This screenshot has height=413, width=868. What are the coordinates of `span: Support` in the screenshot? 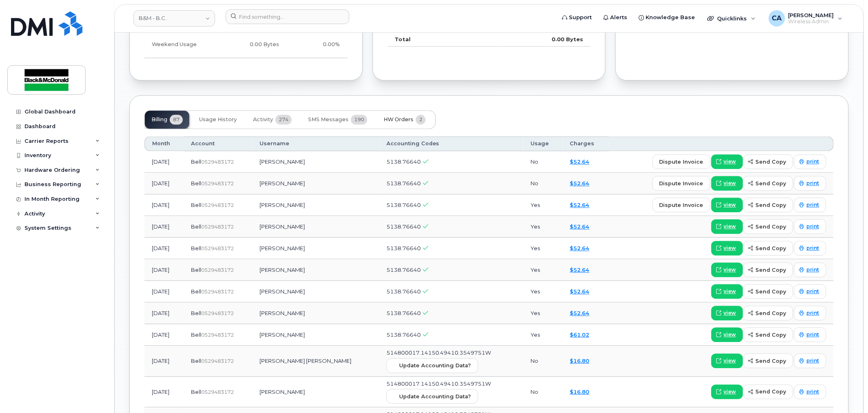 It's located at (581, 17).